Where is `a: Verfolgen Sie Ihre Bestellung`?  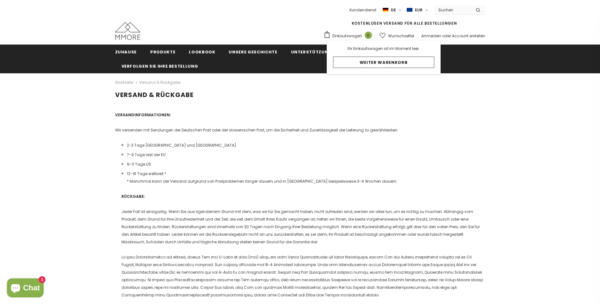
a: Verfolgen Sie Ihre Bestellung is located at coordinates (160, 66).